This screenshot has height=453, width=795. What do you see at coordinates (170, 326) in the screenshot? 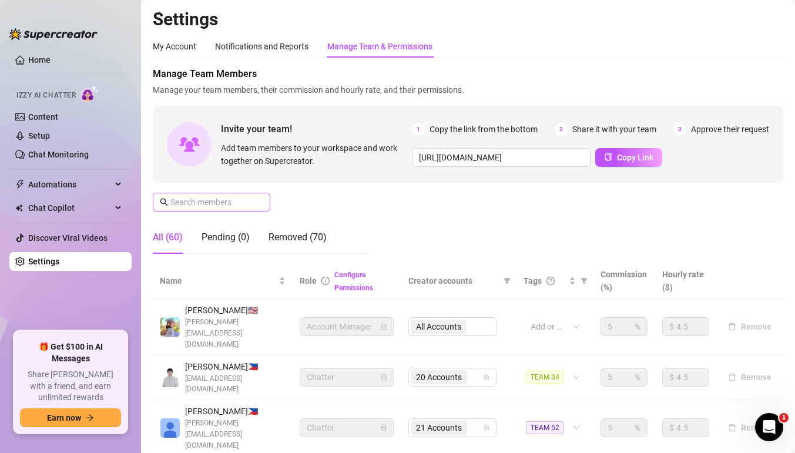
I see `img: Evan Gillis` at bounding box center [170, 326].